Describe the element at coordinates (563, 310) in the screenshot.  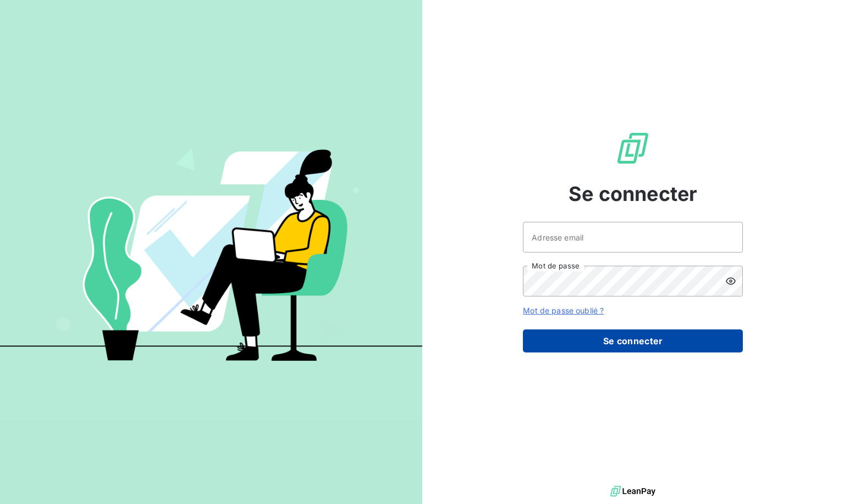
I see `a: Mot de passe oublié ?` at that location.